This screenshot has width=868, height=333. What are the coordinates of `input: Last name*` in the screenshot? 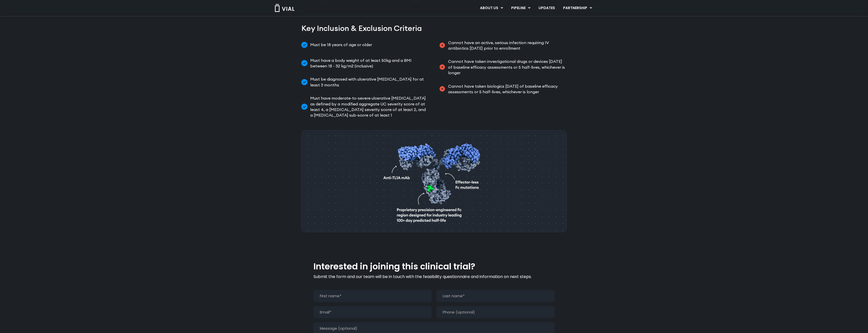 It's located at (495, 296).